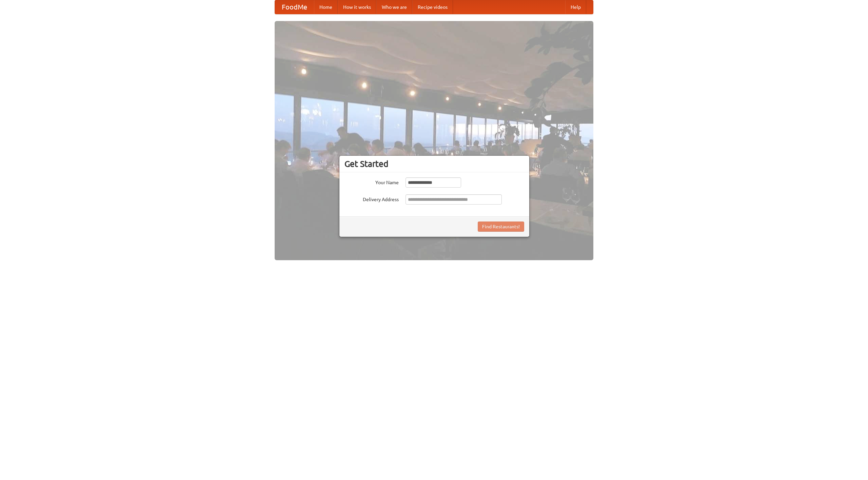  I want to click on label: Your Name, so click(372, 181).